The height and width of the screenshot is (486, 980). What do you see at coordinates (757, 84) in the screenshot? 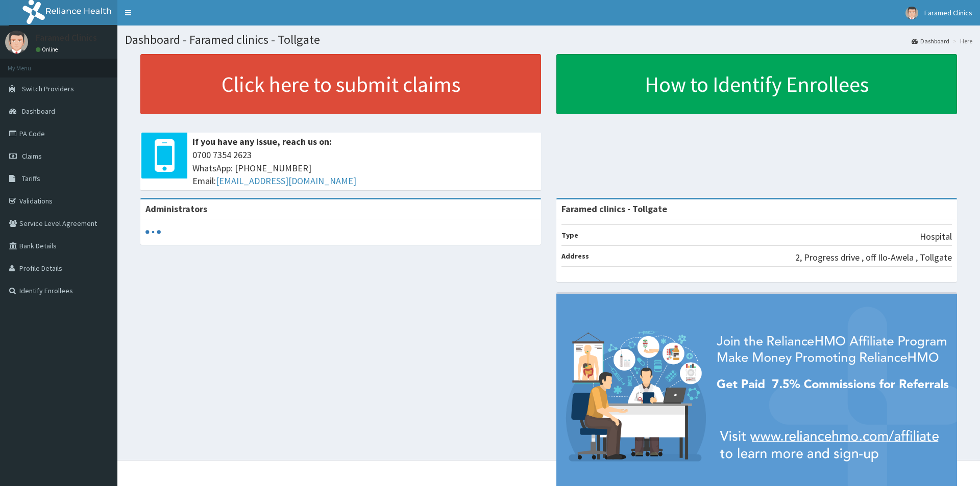
I see `a: How to Identify Enrollees` at bounding box center [757, 84].